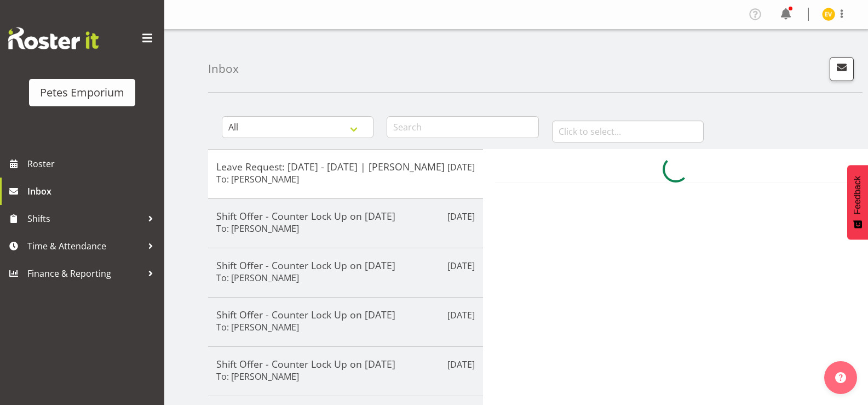  Describe the element at coordinates (93, 191) in the screenshot. I see `span: Inbox` at that location.